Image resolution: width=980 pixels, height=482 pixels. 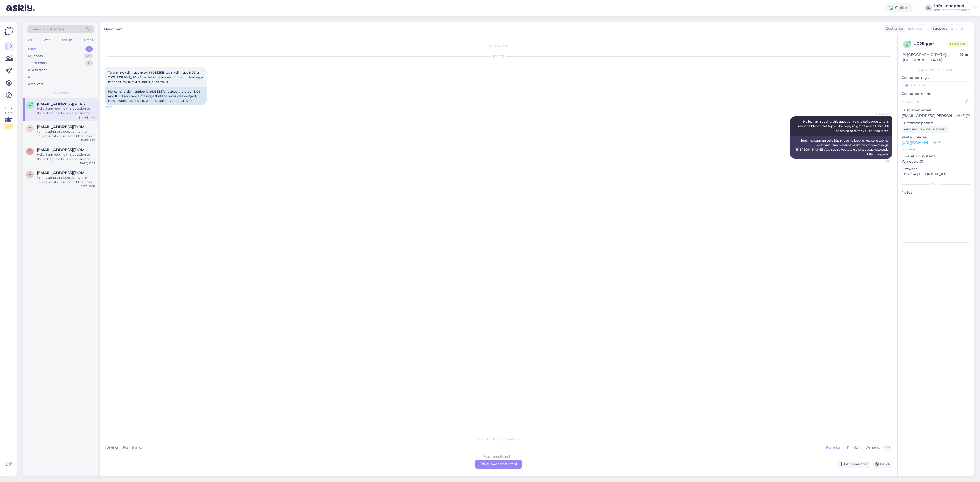 I want to click on input: Add a tag, so click(x=936, y=85).